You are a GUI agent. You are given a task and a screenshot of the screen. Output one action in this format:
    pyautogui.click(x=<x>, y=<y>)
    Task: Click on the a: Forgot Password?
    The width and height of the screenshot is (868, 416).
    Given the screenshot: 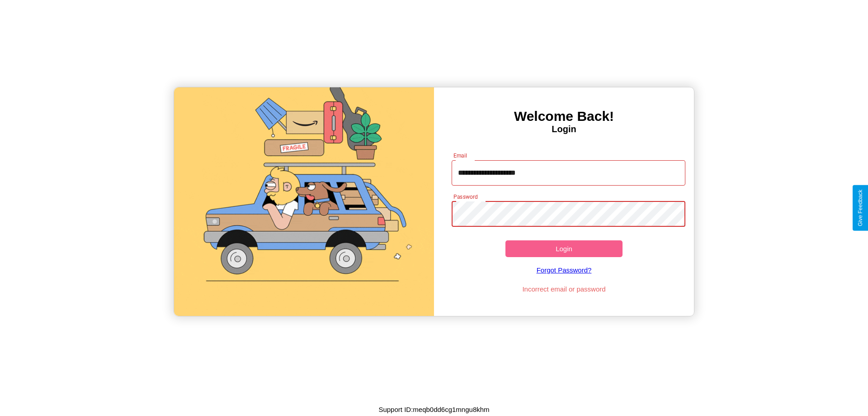 What is the action you would take?
    pyautogui.click(x=564, y=269)
    